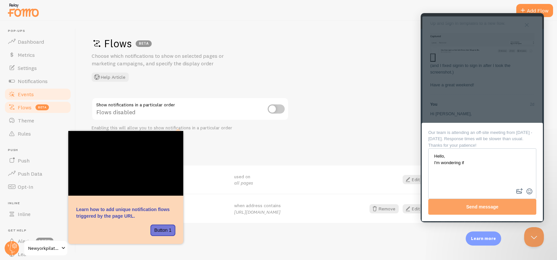 The height and width of the screenshot is (260, 557). Describe the element at coordinates (38, 174) in the screenshot. I see `a: Push Data` at that location.